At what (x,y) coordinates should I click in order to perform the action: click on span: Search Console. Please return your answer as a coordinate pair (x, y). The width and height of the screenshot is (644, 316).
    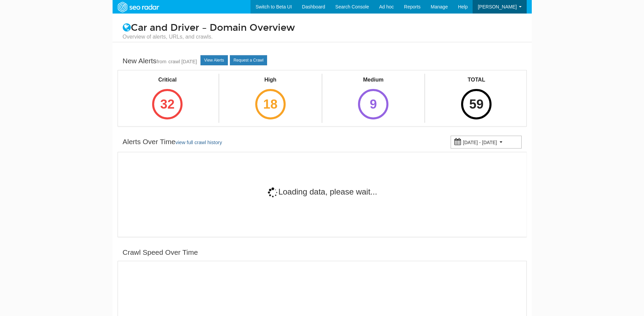
    Looking at the image, I should click on (352, 7).